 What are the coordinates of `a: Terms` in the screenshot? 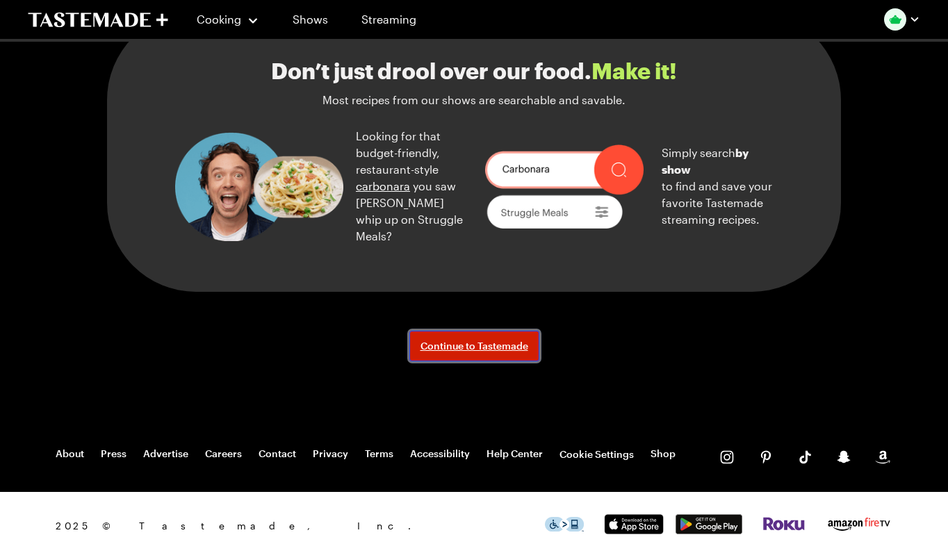 It's located at (379, 455).